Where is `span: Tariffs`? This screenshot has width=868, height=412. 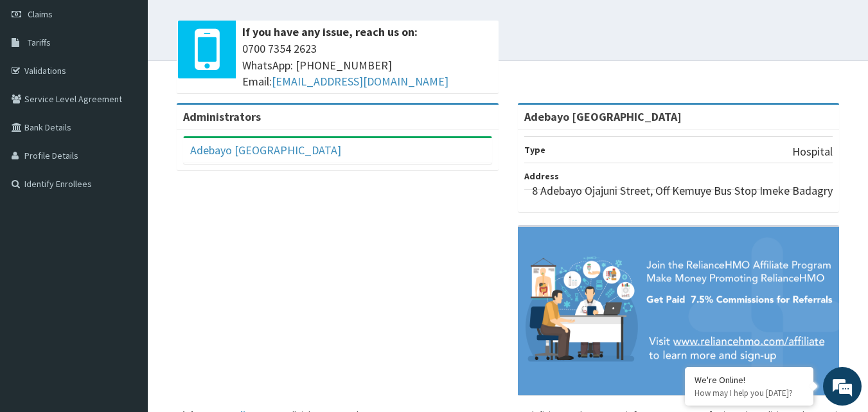 span: Tariffs is located at coordinates (39, 43).